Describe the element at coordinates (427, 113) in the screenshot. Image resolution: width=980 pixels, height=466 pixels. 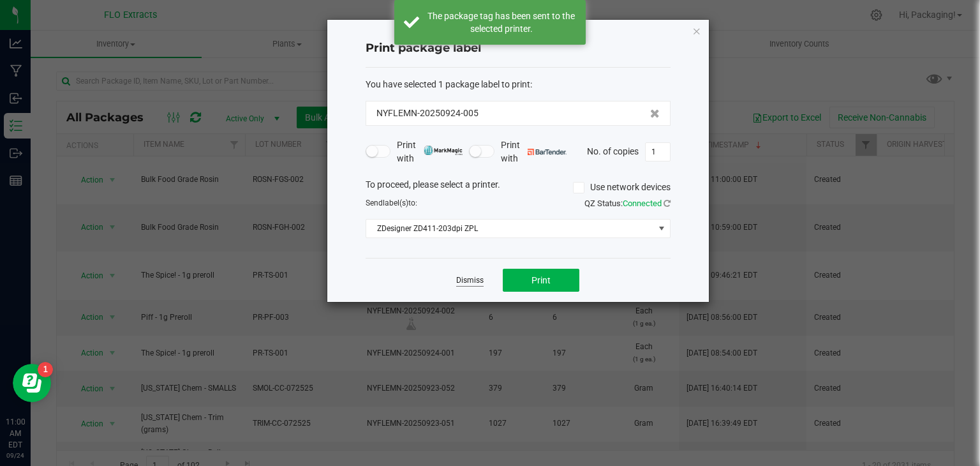
I see `span: NYFLEMN-20250924-005` at that location.